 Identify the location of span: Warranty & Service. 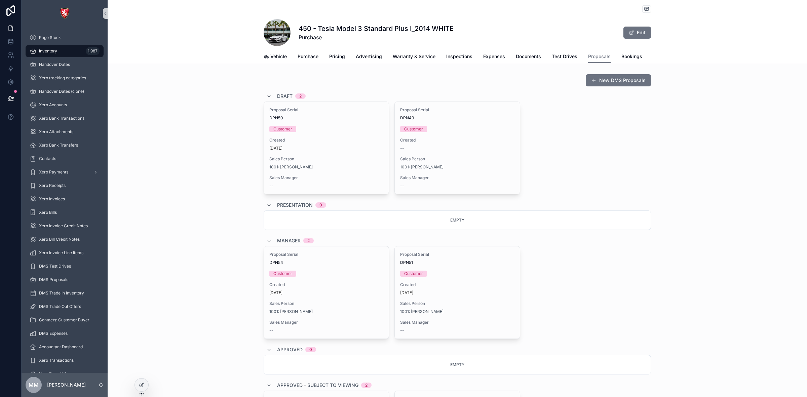
(414, 56).